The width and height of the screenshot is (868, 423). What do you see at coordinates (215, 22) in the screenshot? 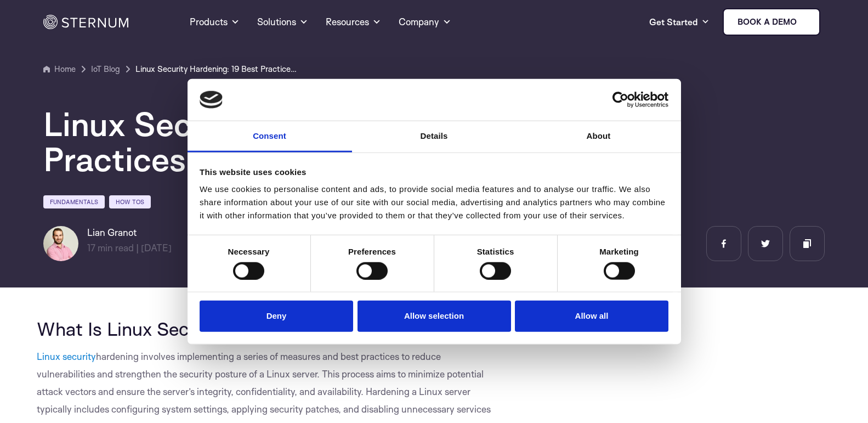
I see `a: Products` at bounding box center [215, 22].